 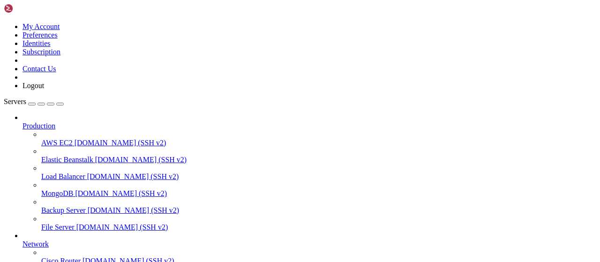 What do you see at coordinates (57, 193) in the screenshot?
I see `span: MongoDB` at bounding box center [57, 193].